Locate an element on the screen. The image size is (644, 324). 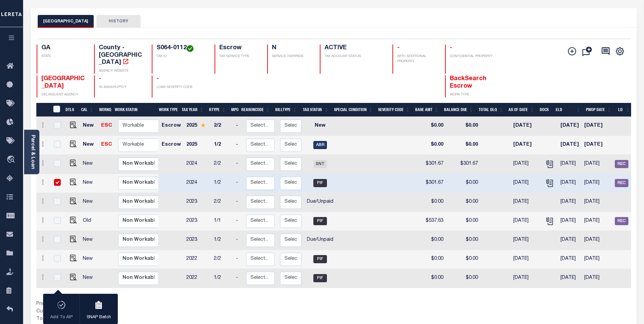
th: Total DLQ: activate to sort column ascending is located at coordinates (491, 110).